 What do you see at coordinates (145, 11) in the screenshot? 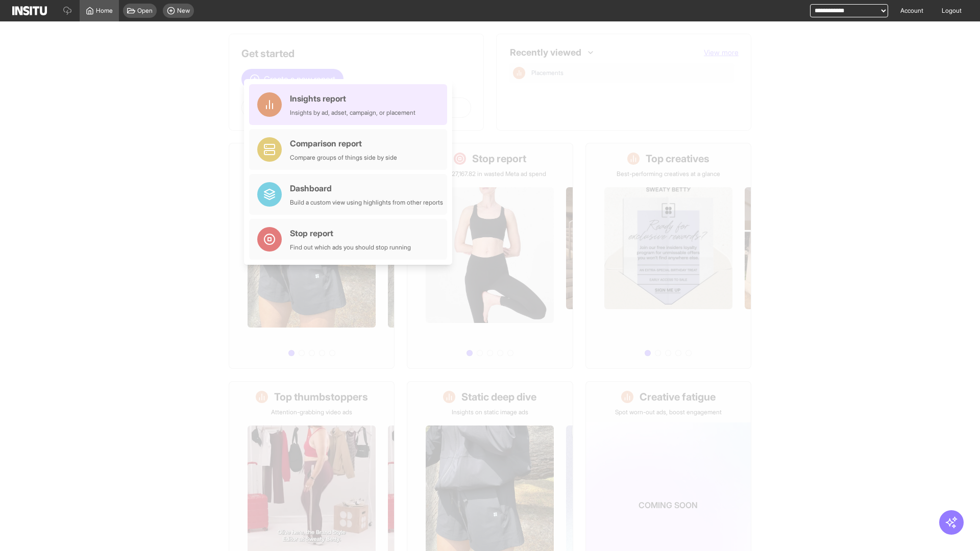
I see `span: Open` at bounding box center [145, 11].